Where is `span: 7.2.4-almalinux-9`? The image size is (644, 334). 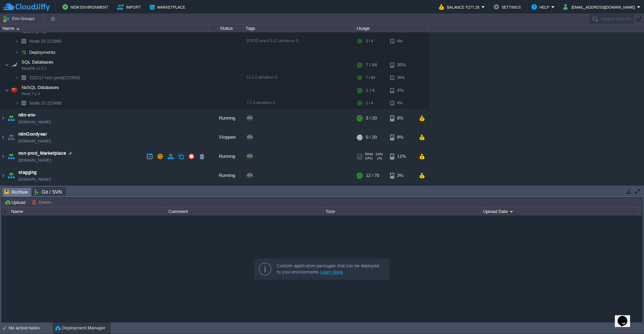
span: 7.2.4-almalinux-9 is located at coordinates (261, 103).